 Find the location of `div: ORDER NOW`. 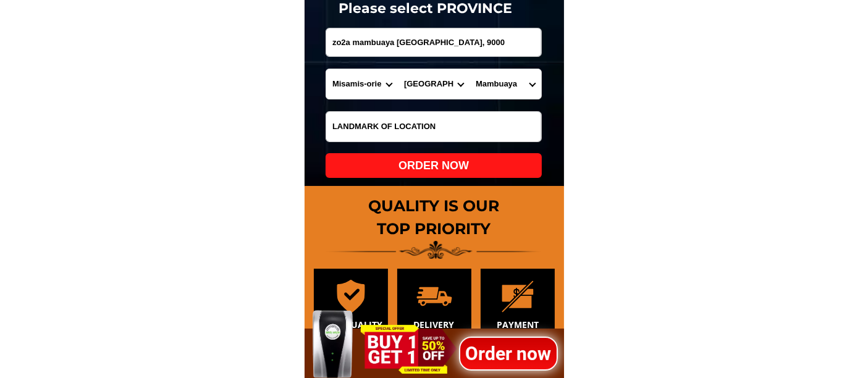

div: ORDER NOW is located at coordinates (434, 166).